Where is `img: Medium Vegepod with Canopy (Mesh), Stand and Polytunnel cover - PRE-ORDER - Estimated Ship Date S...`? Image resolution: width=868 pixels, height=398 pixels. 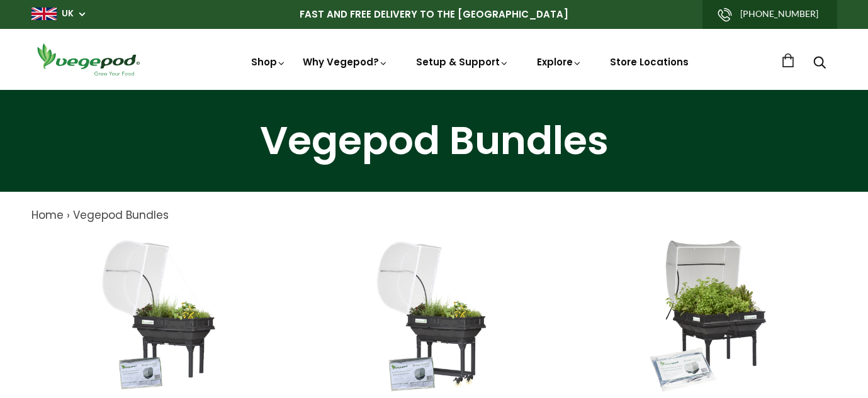
img: Medium Vegepod with Canopy (Mesh), Stand and Polytunnel cover - PRE-ORDER - Estimated Ship Date S... is located at coordinates (709, 315).